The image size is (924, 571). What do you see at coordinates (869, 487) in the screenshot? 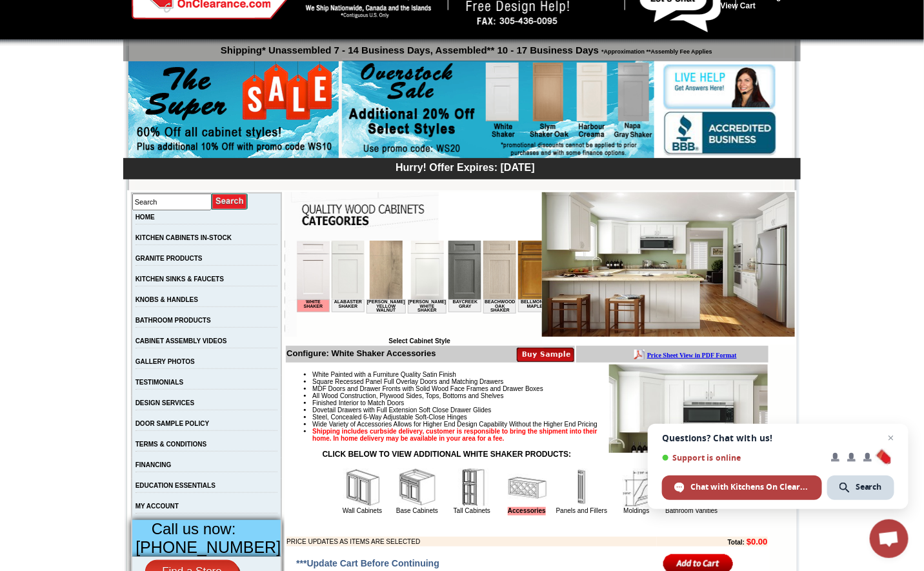
I see `span: Search` at bounding box center [869, 487].